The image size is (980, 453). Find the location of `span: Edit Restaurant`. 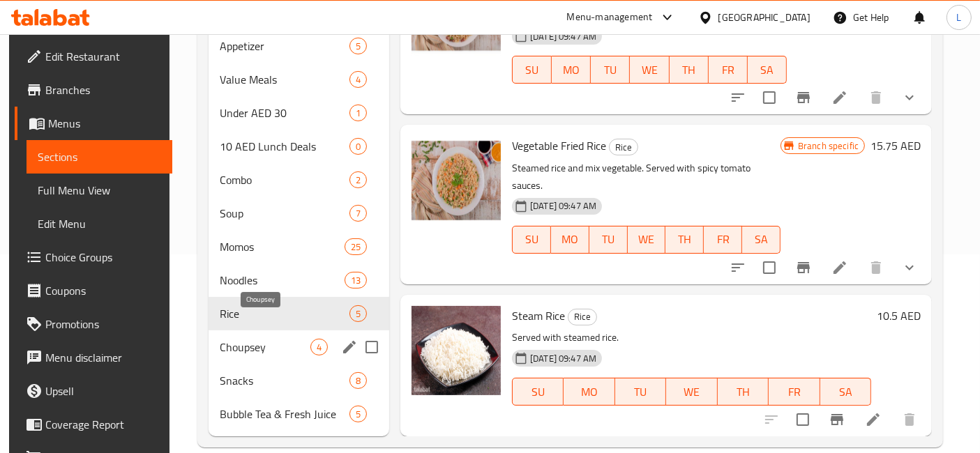

span: Edit Restaurant is located at coordinates (103, 56).